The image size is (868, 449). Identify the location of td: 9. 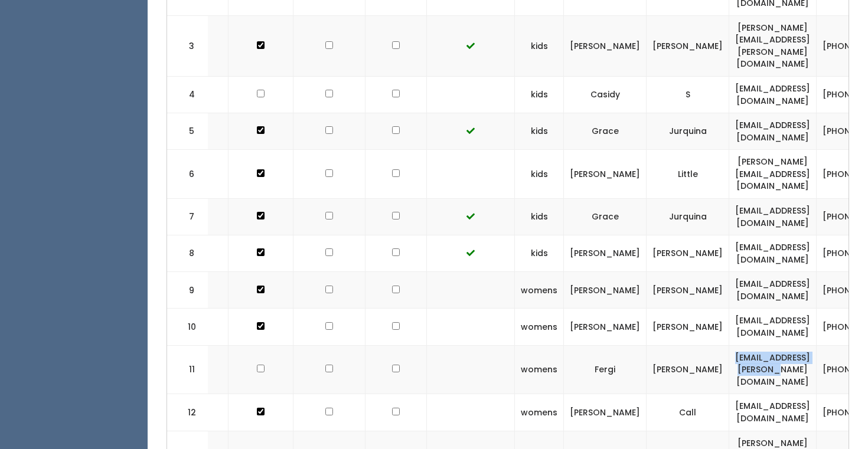
(188, 290).